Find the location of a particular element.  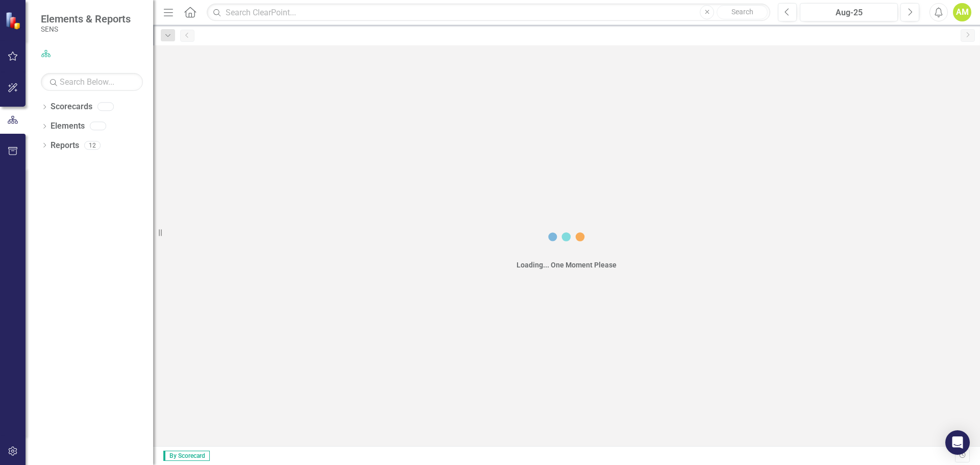

a: Reports is located at coordinates (65, 145).